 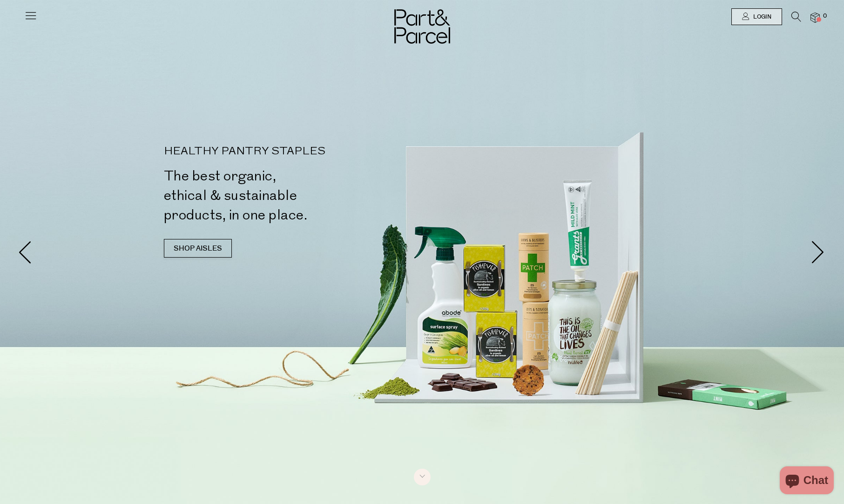 What do you see at coordinates (422, 26) in the screenshot?
I see `img: Part&Parcel` at bounding box center [422, 26].